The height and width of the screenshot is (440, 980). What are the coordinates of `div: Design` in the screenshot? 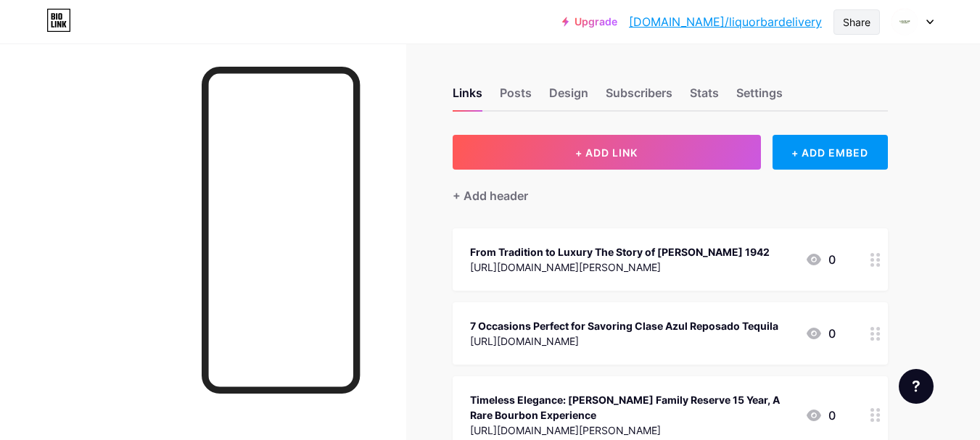 It's located at (569, 97).